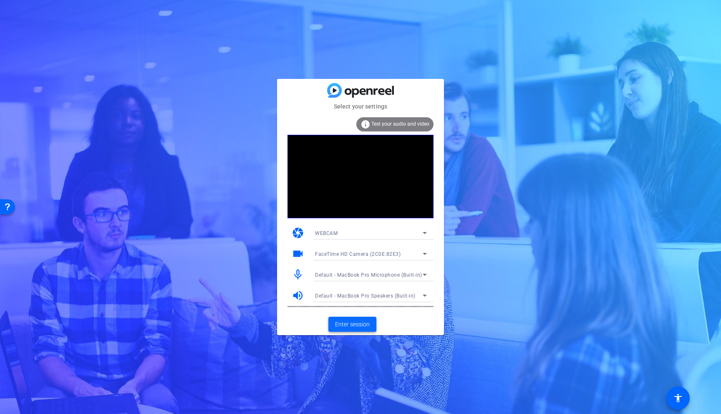  Describe the element at coordinates (361, 106) in the screenshot. I see `mat-card-subtitle: Select your settings` at that location.